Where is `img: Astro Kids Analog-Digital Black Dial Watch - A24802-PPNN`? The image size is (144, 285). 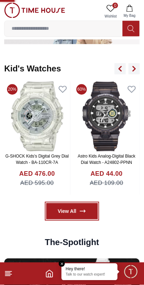
img: Astro Kids Analog-Digital Black Dial Watch - A24802-PPNN is located at coordinates (107, 117).